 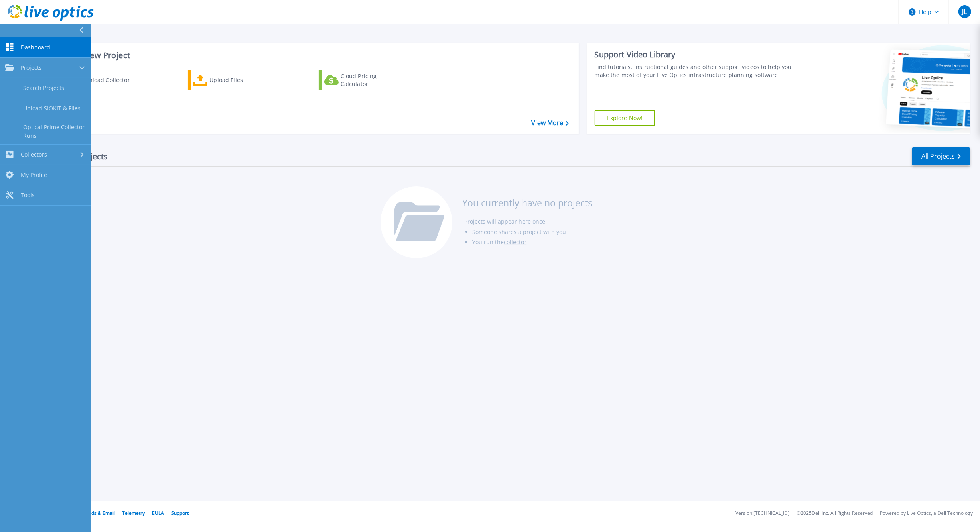 What do you see at coordinates (101, 80) in the screenshot?
I see `a: Download Collector` at bounding box center [101, 80].